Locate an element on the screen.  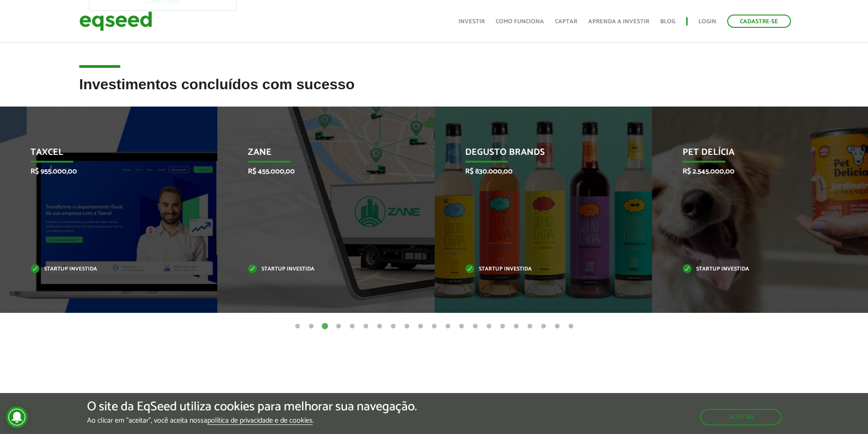
p: Ao clicar em "aceitar", você aceita nossa . is located at coordinates (252, 421).